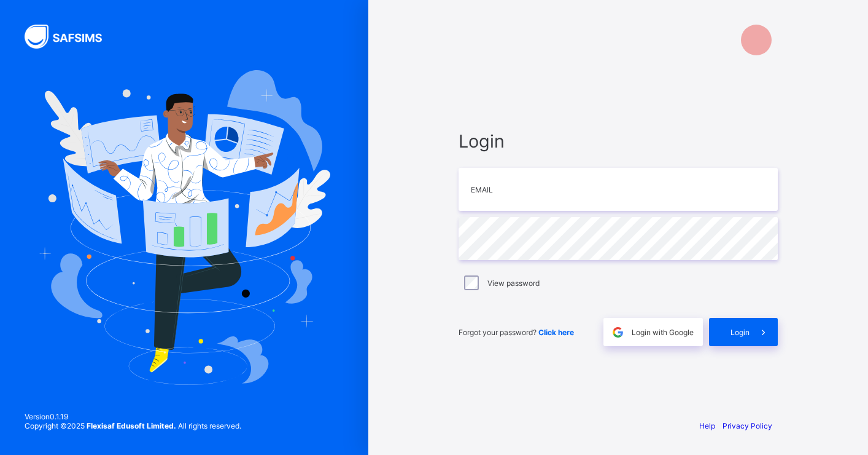  What do you see at coordinates (747, 426) in the screenshot?
I see `a: Privacy Policy` at bounding box center [747, 426].